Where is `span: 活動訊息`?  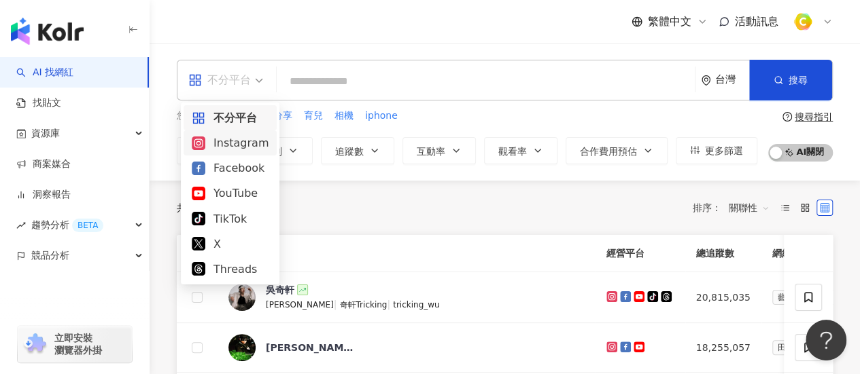
span: 活動訊息 is located at coordinates (756, 21).